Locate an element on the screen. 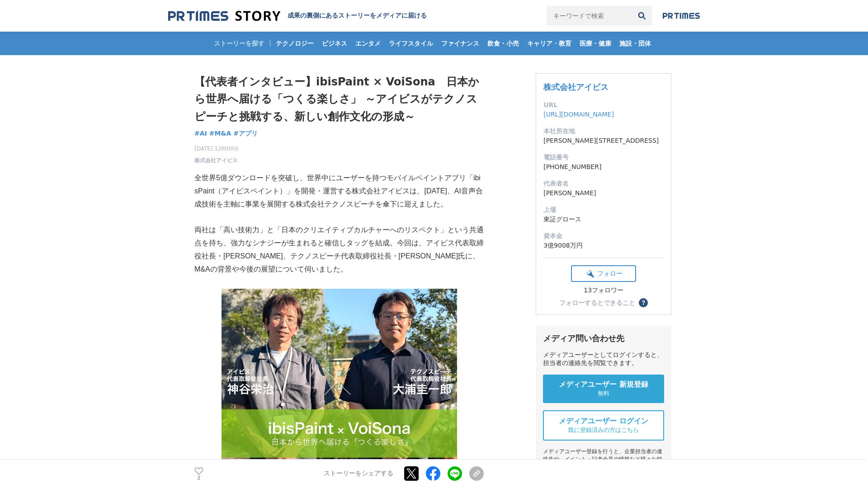 The width and height of the screenshot is (868, 488). a: メディアユーザー ログイン 既に登録済みの方はこちら is located at coordinates (603, 425).